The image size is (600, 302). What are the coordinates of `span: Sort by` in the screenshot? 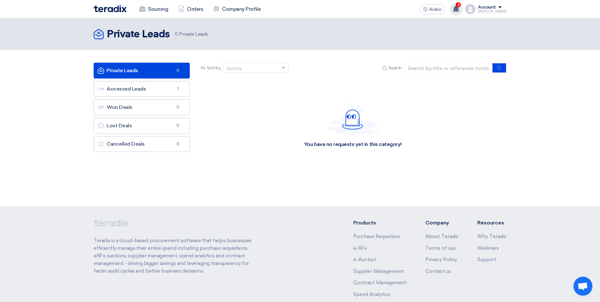 It's located at (214, 68).